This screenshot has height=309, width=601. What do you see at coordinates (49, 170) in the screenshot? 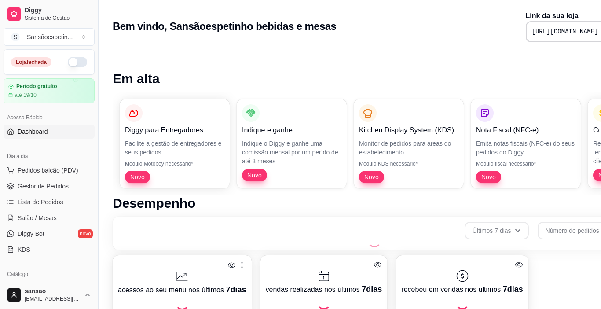
I see `button: Pedidos balcão (PDV)` at bounding box center [49, 170].